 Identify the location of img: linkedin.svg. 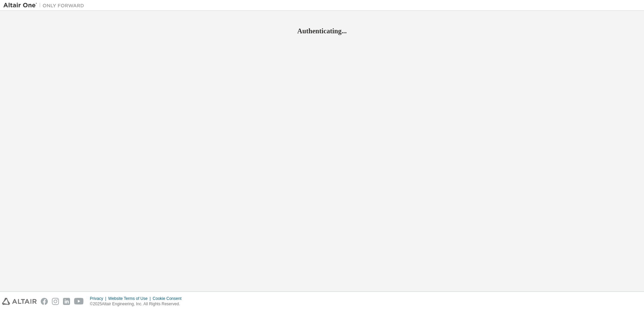
(66, 302).